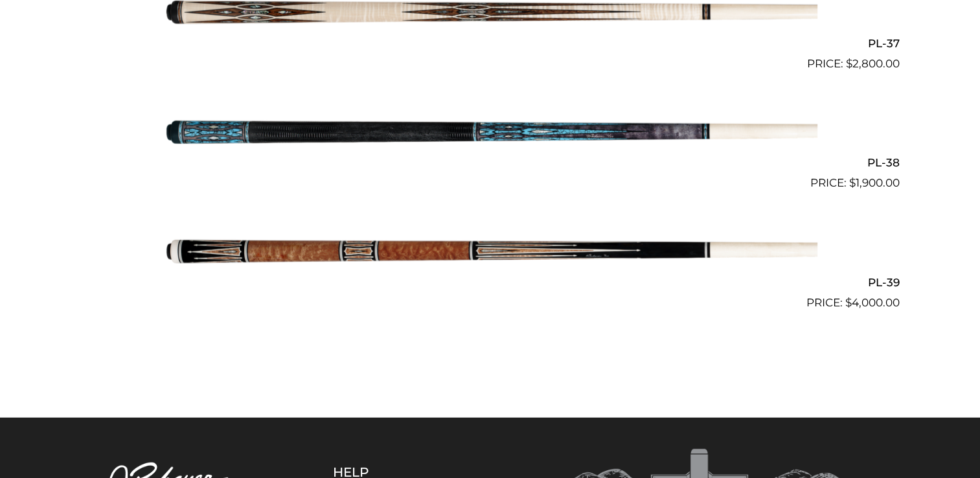 The height and width of the screenshot is (478, 980). Describe the element at coordinates (490, 251) in the screenshot. I see `img: PL-39` at that location.